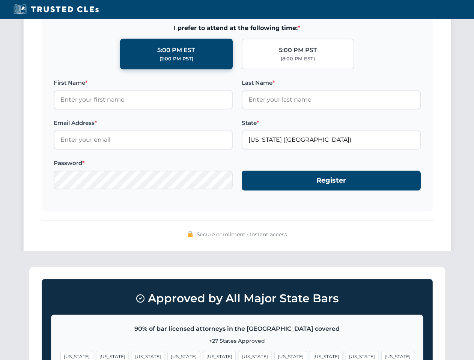  I want to click on label: Password, so click(143, 163).